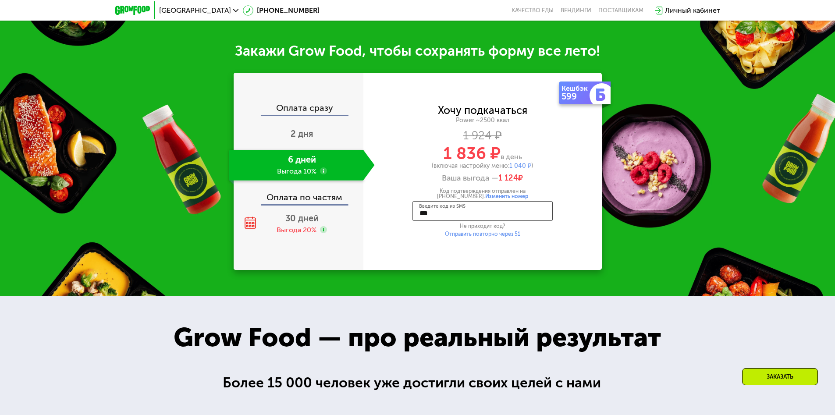 The width and height of the screenshot is (835, 415). Describe the element at coordinates (620, 11) in the screenshot. I see `div: поставщикам` at that location.